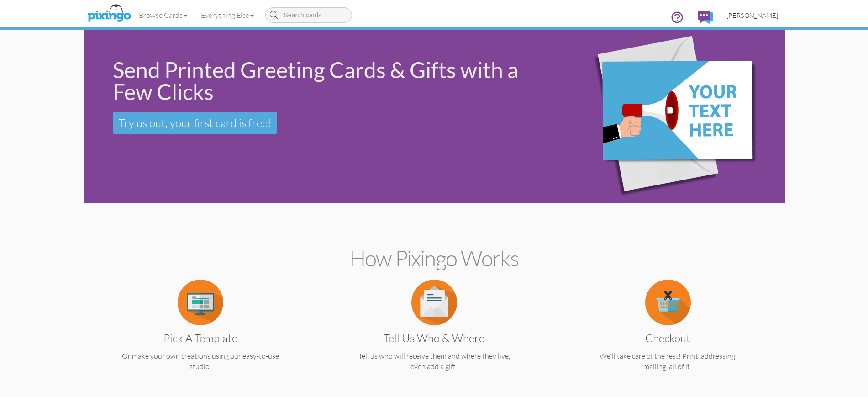 Image resolution: width=868 pixels, height=397 pixels. I want to click on a: Browse Cards, so click(163, 15).